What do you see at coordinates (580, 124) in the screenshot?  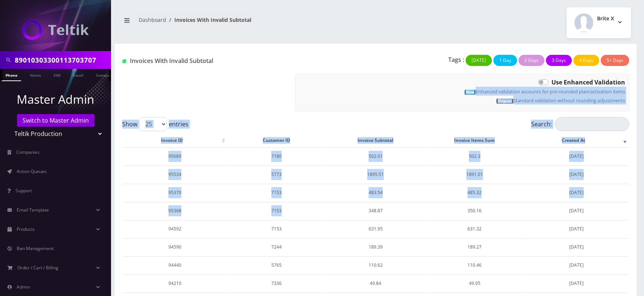 I see `label: Search:` at bounding box center [580, 124].